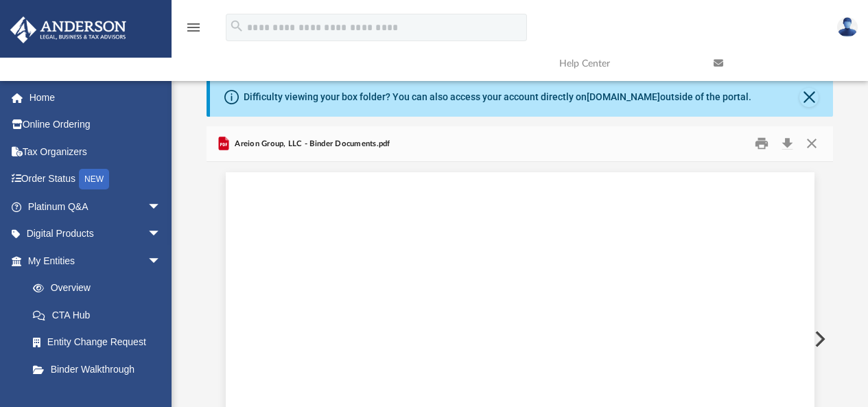 Image resolution: width=868 pixels, height=407 pixels. Describe the element at coordinates (95, 152) in the screenshot. I see `a: Tax Organizers` at that location.